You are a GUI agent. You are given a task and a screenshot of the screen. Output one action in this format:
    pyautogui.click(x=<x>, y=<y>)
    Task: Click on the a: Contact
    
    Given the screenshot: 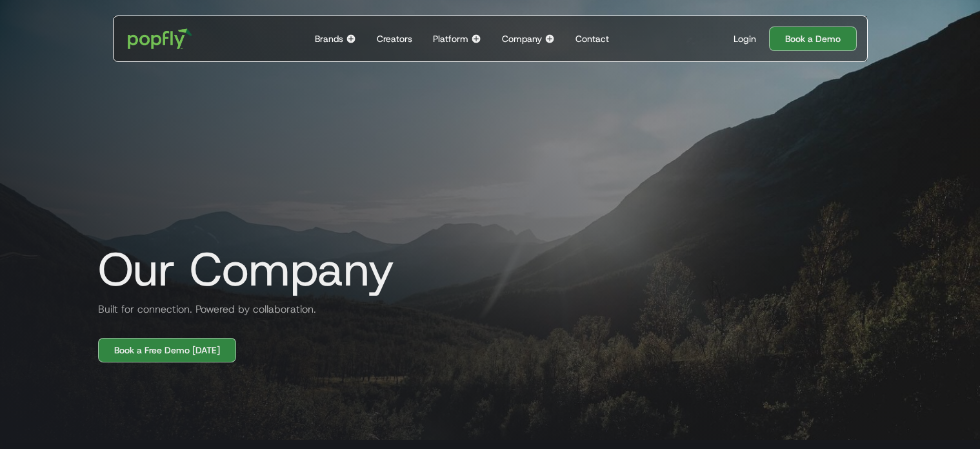 What is the action you would take?
    pyautogui.click(x=593, y=38)
    